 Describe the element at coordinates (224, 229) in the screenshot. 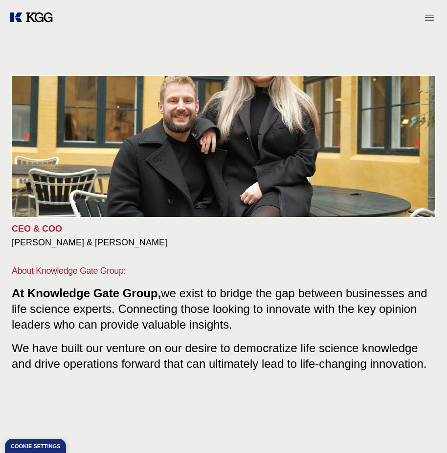

I see `p: CEO & COO` at that location.